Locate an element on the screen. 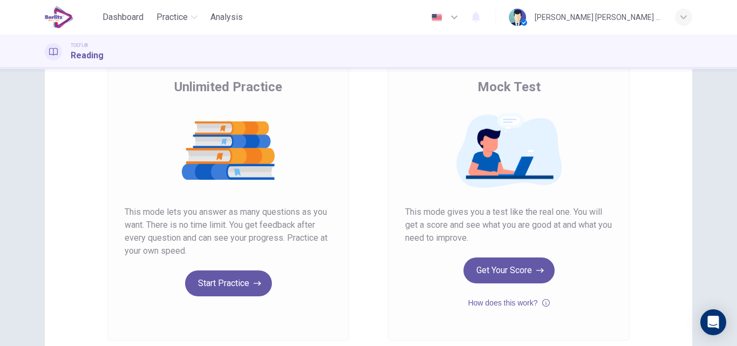 This screenshot has height=346, width=737. span: Mock Test is located at coordinates (509, 87).